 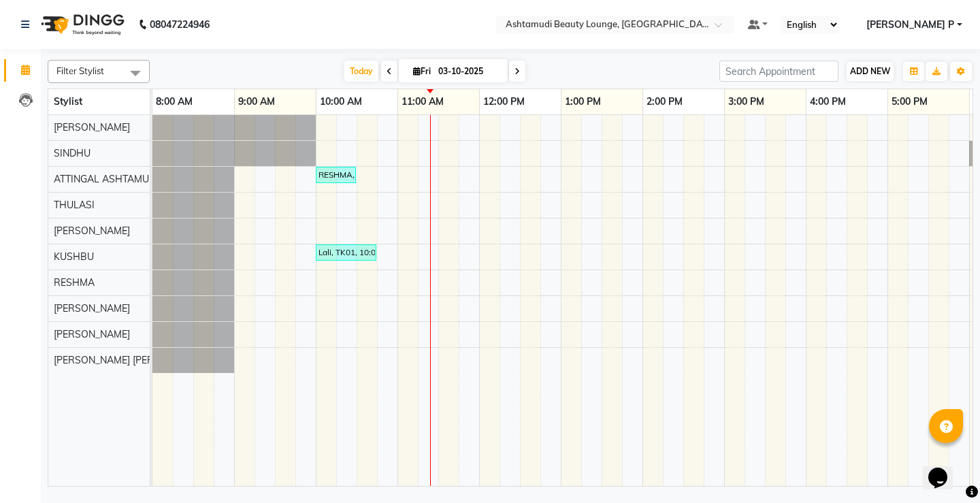 What do you see at coordinates (468, 71) in the screenshot?
I see `input: 2025-10-03` at bounding box center [468, 71].